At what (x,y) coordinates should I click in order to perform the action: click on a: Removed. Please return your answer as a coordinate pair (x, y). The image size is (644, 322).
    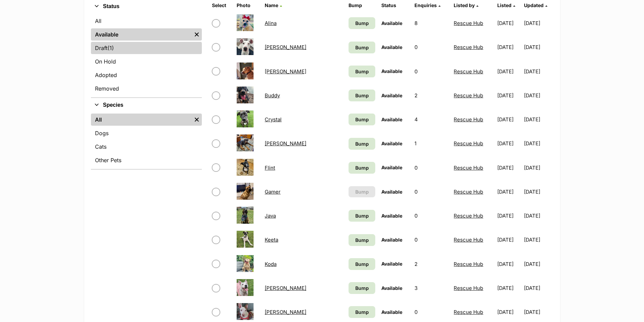
    Looking at the image, I should click on (146, 89).